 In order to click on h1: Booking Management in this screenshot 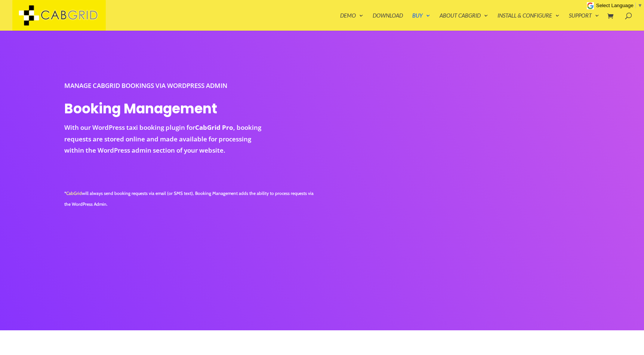, I will do `click(167, 111)`.